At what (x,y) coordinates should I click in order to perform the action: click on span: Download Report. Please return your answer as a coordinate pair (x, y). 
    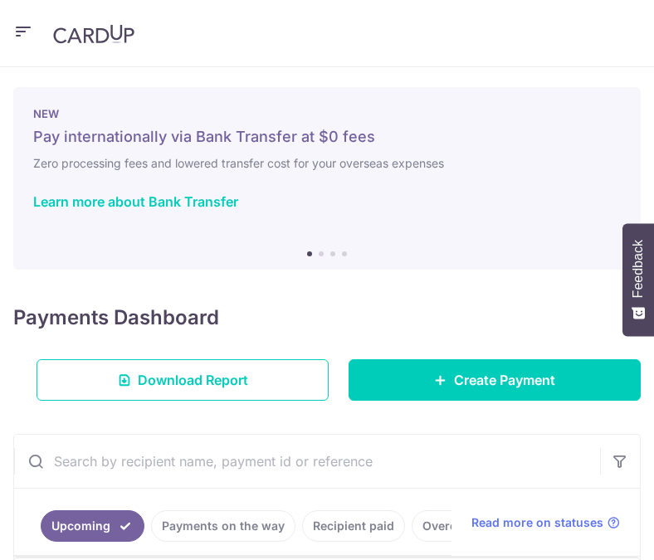
    Looking at the image, I should click on (193, 380).